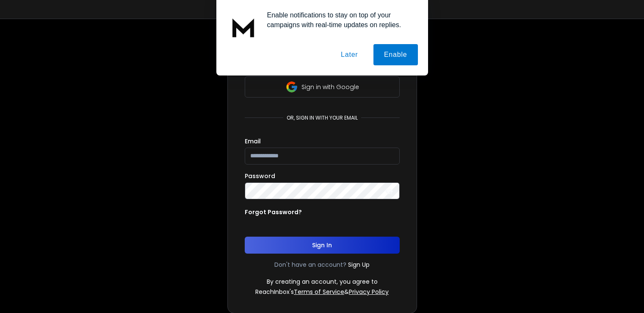 The height and width of the screenshot is (313, 644). I want to click on a: Terms of Service, so click(319, 291).